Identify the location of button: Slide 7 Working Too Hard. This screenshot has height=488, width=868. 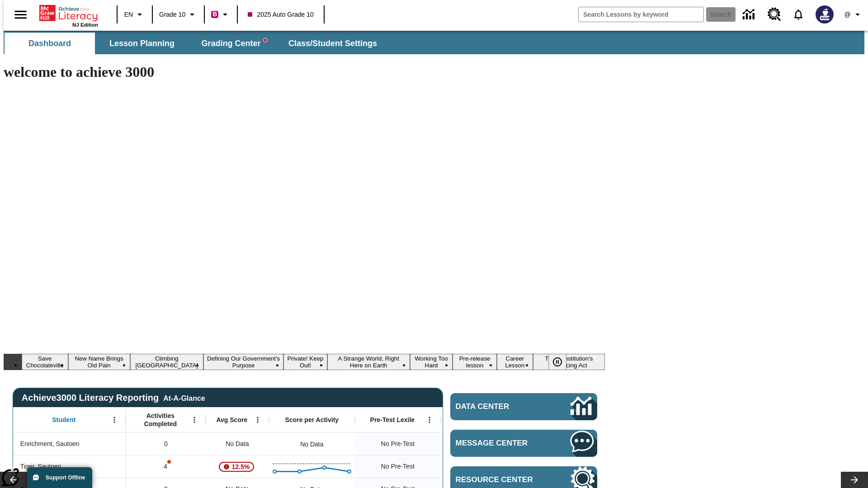
(432, 362).